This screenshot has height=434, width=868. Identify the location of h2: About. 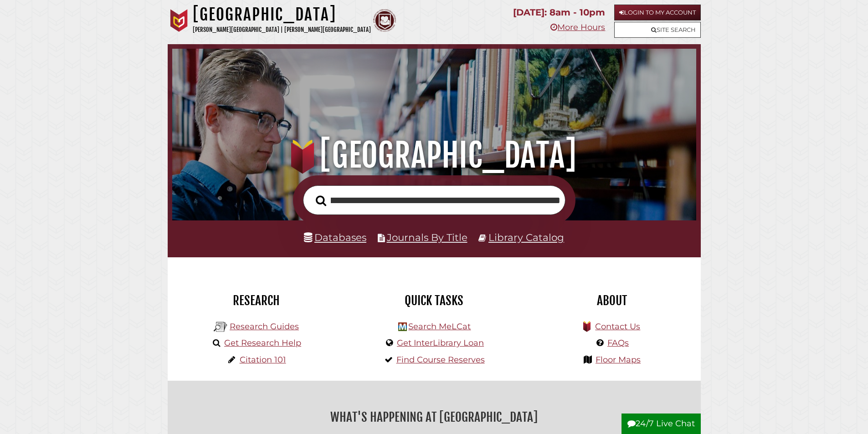
(612, 301).